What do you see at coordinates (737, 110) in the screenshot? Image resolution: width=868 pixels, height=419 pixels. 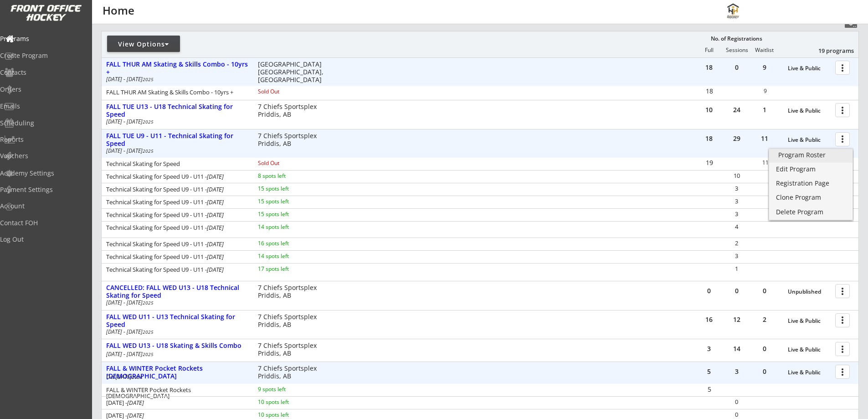 I see `div: 24` at bounding box center [737, 110].